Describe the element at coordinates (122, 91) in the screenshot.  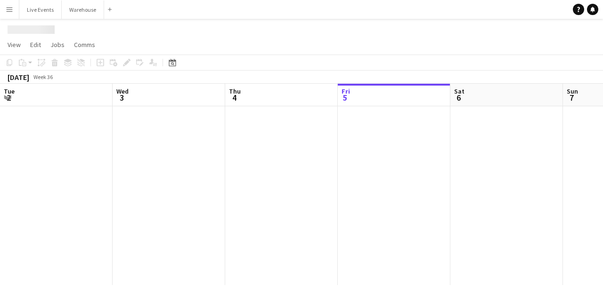
I see `span: Wed` at that location.